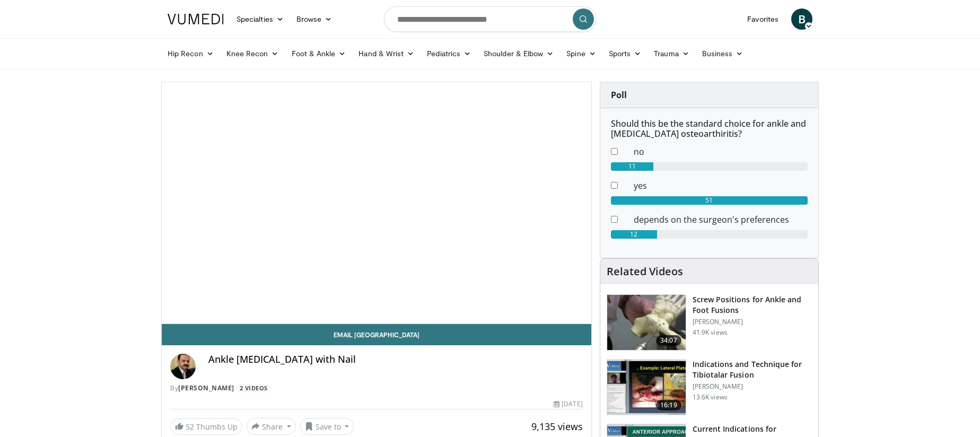  Describe the element at coordinates (668, 341) in the screenshot. I see `span: 34:07` at that location.